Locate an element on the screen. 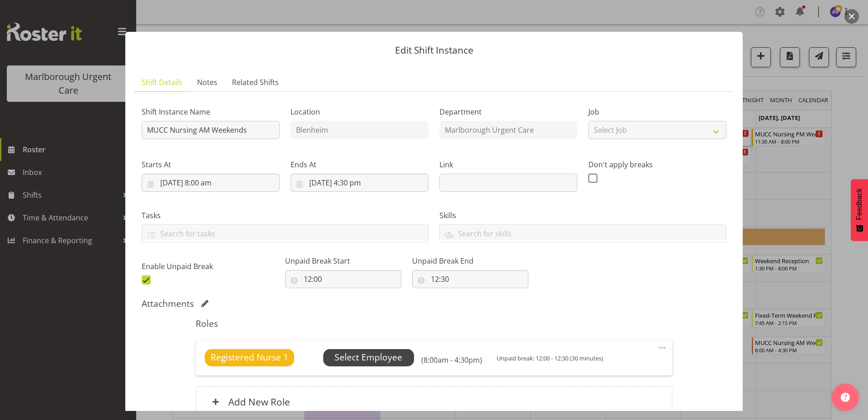 The height and width of the screenshot is (420, 868). img: help-xxl-2.png is located at coordinates (846, 397).